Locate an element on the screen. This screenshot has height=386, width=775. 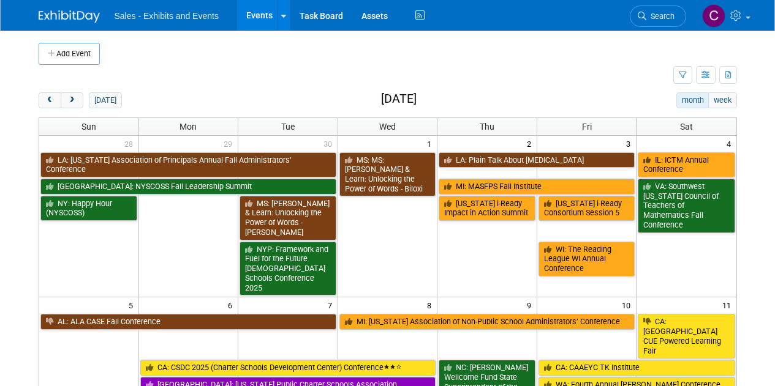
span: 11 is located at coordinates (728, 305).